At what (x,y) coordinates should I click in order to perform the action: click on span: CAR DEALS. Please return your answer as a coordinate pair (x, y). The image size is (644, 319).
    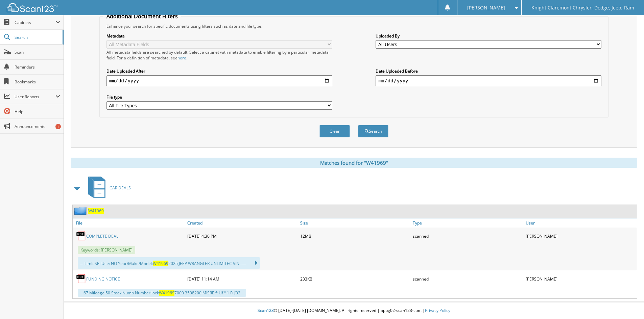
    Looking at the image, I should click on (120, 188).